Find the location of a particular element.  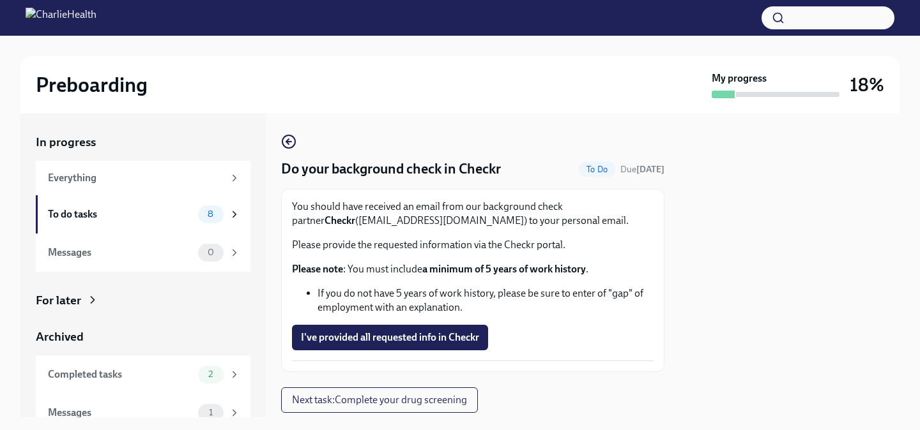

img: CharlieHealth is located at coordinates (61, 18).